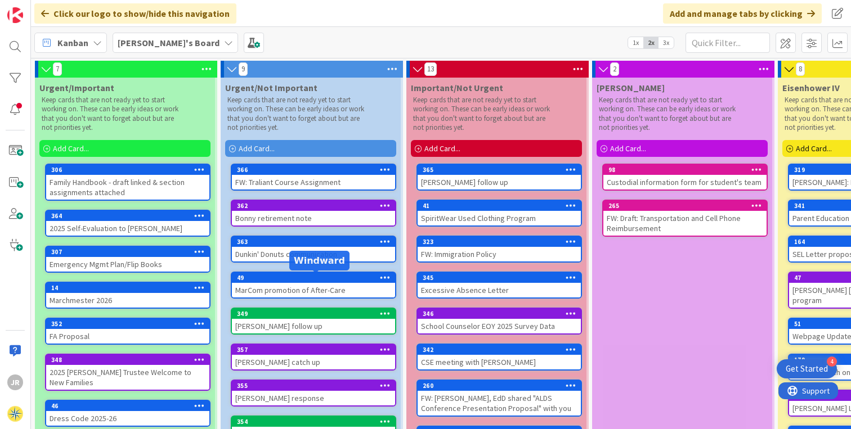 This screenshot has width=851, height=429. What do you see at coordinates (313, 249) in the screenshot?
I see `div: 363Dunkin' Donuts communication` at bounding box center [313, 249].